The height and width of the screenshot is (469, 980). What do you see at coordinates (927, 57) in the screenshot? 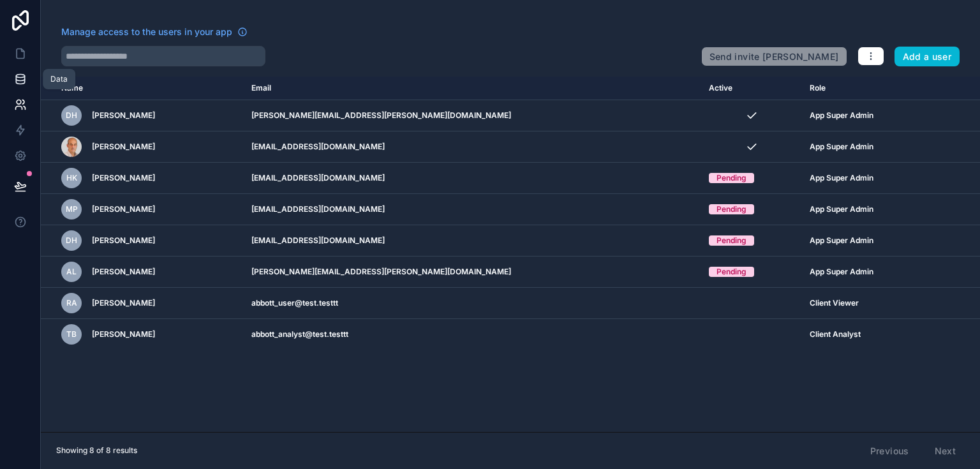
I see `a: Add a user` at bounding box center [927, 57].